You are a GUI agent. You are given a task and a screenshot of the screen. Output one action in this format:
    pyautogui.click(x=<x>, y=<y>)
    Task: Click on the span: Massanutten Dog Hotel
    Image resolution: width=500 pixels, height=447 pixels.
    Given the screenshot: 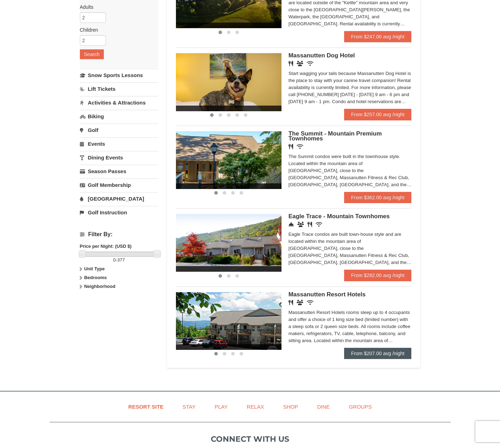 What is the action you would take?
    pyautogui.click(x=322, y=55)
    